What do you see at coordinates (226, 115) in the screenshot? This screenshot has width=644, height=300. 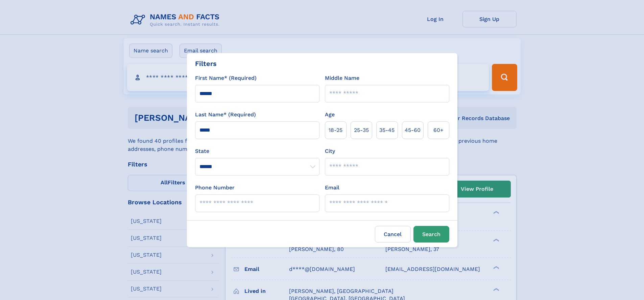 I see `label: Last Name* (Required)` at bounding box center [226, 115].